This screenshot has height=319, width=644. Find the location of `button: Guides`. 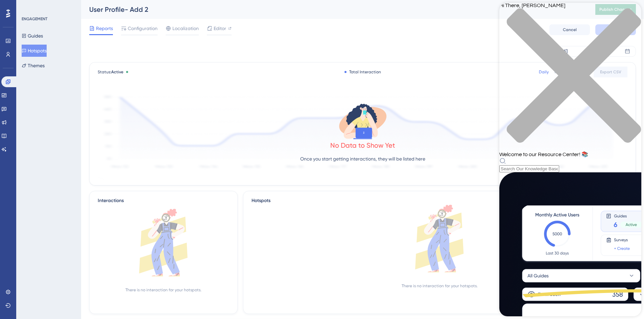

button: Guides is located at coordinates (32, 35).